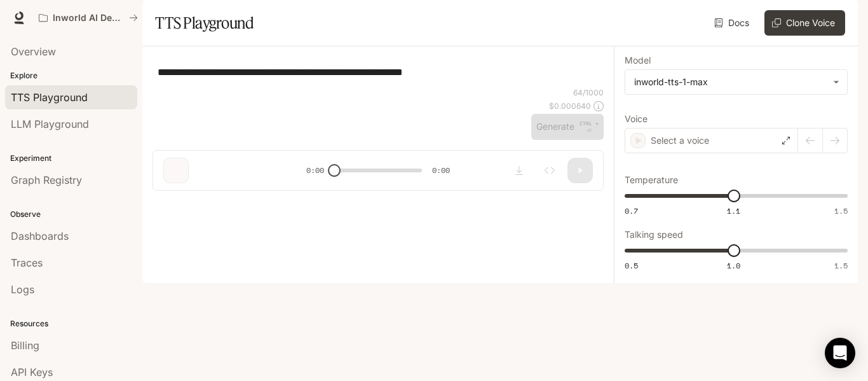 Image resolution: width=868 pixels, height=381 pixels. What do you see at coordinates (631, 265) in the screenshot?
I see `span: 0.5` at bounding box center [631, 265].